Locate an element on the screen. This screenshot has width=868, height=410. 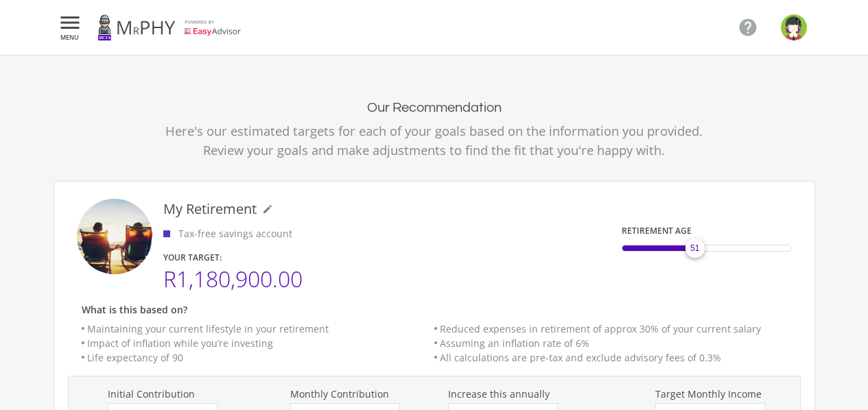
li: Life expectancy of 90 is located at coordinates (258, 357).